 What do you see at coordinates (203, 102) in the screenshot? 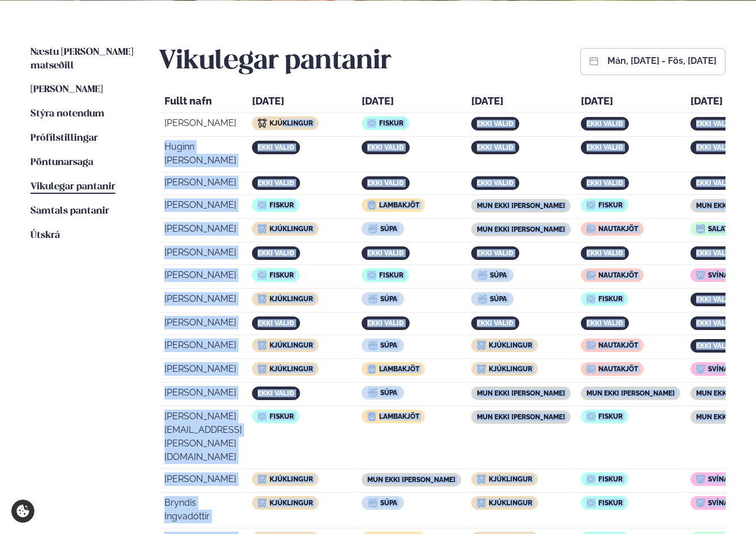
I see `th: Fullt nafn` at bounding box center [203, 102].